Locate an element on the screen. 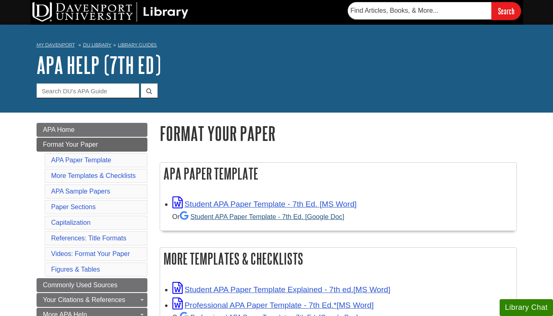 The height and width of the screenshot is (316, 553). small: Or is located at coordinates (258, 217).